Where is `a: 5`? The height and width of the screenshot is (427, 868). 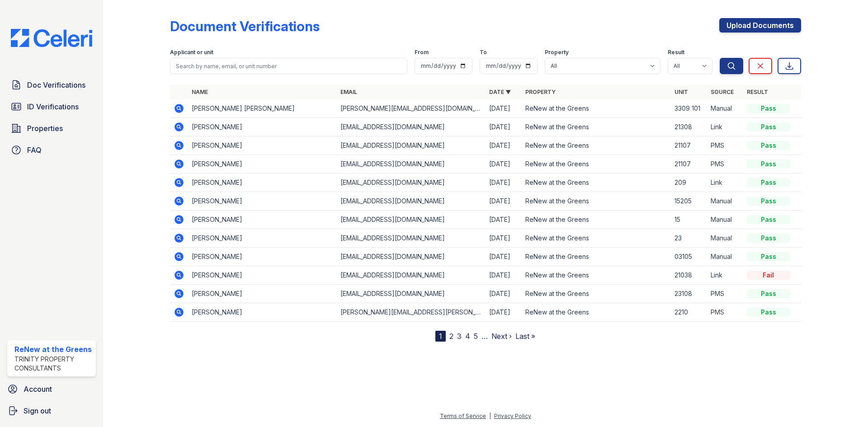 a: 5 is located at coordinates (476, 337).